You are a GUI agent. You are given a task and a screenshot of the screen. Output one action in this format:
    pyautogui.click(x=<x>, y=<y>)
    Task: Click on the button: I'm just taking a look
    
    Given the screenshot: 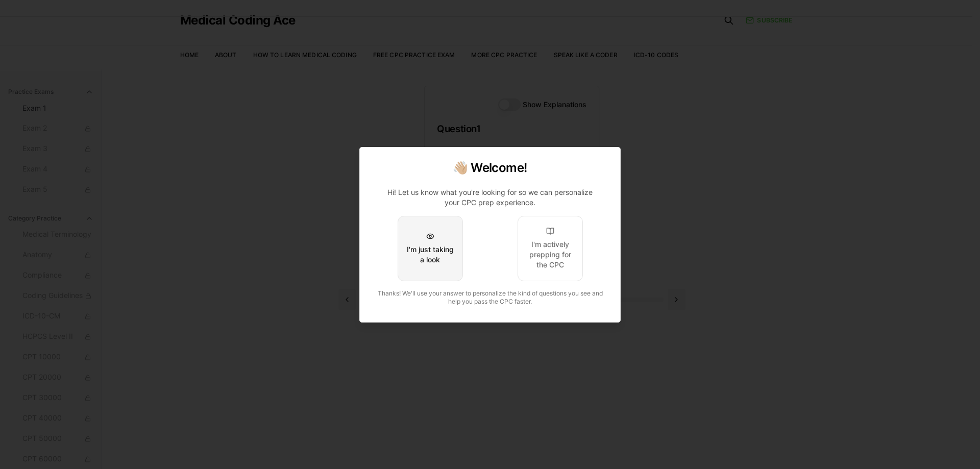 What is the action you would take?
    pyautogui.click(x=430, y=249)
    